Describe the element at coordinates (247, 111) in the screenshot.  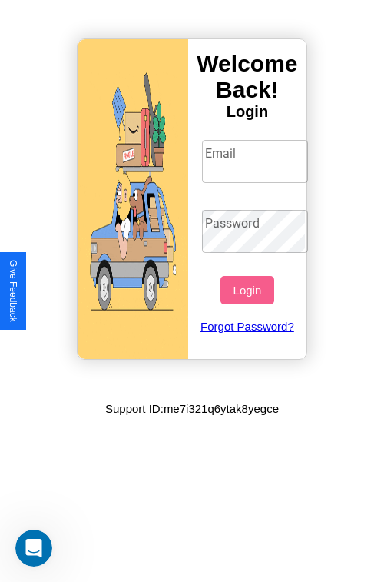
I see `h4: Login` at that location.